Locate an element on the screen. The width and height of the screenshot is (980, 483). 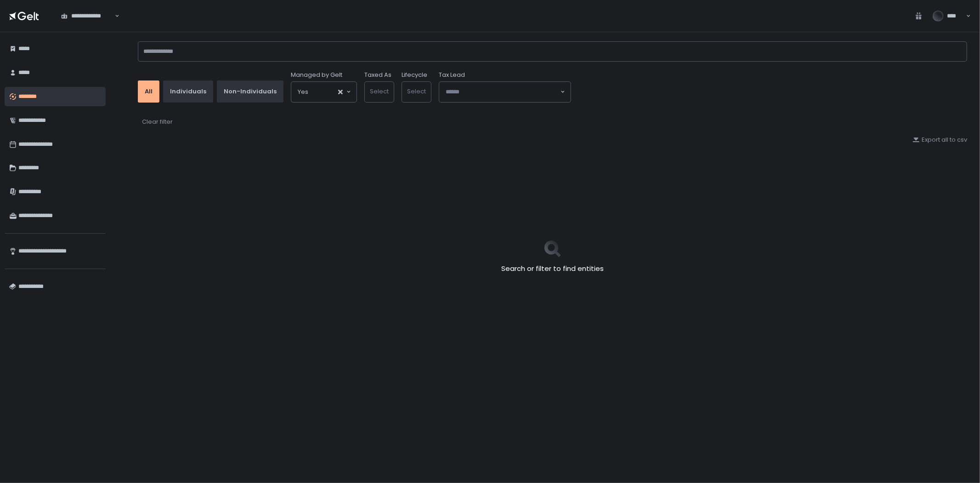
div: Clear filter is located at coordinates (157, 122).